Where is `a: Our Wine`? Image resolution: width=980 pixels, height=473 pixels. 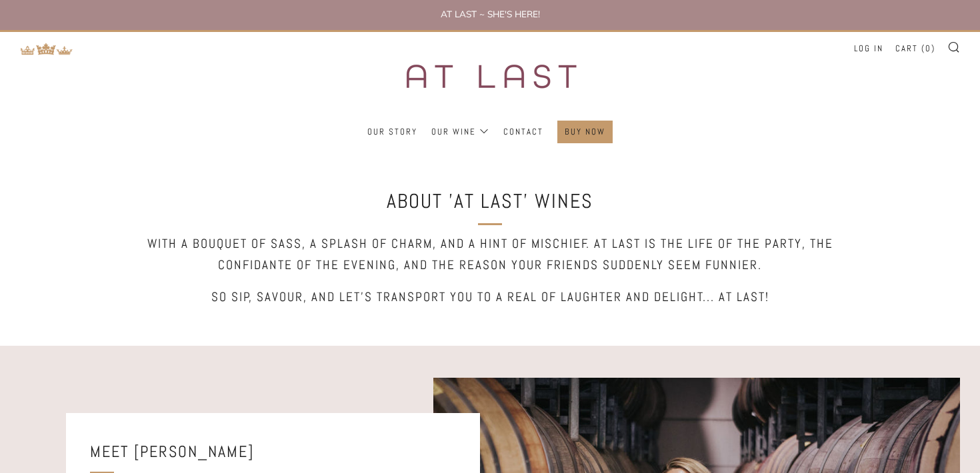 a: Our Wine is located at coordinates (460, 132).